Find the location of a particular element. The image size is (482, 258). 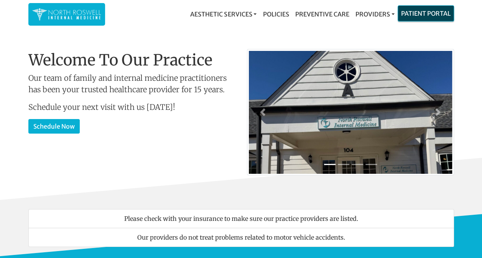

a: Policies is located at coordinates (276, 14).